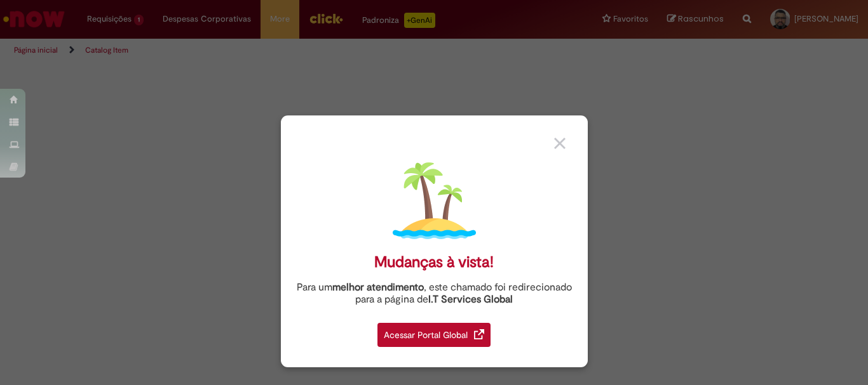  Describe the element at coordinates (434, 331) in the screenshot. I see `a: Acessar Portal Global` at that location.